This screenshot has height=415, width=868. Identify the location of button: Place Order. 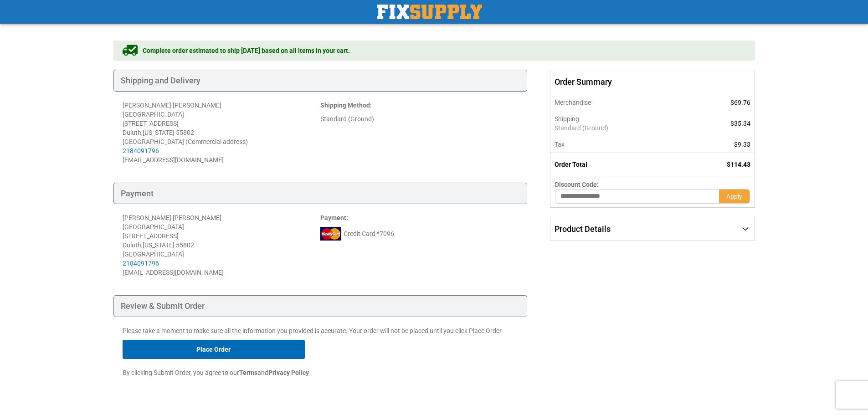
(214, 349).